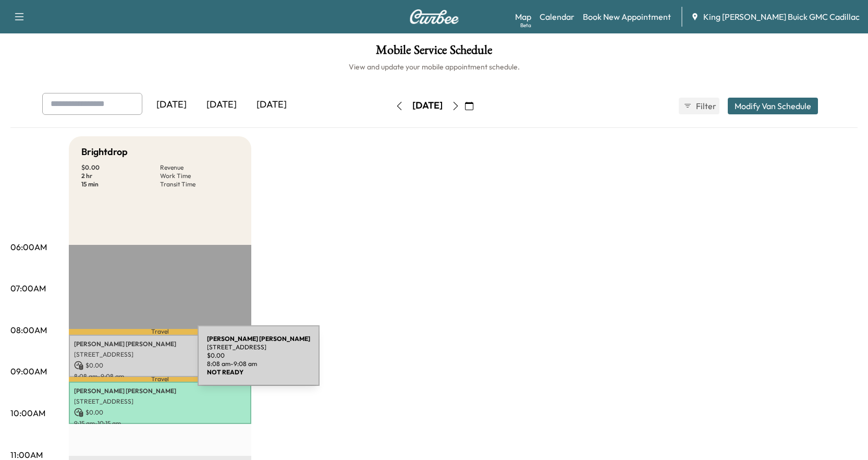 The height and width of the screenshot is (460, 868). Describe the element at coordinates (29, 371) in the screenshot. I see `p: 09:00AM` at that location.